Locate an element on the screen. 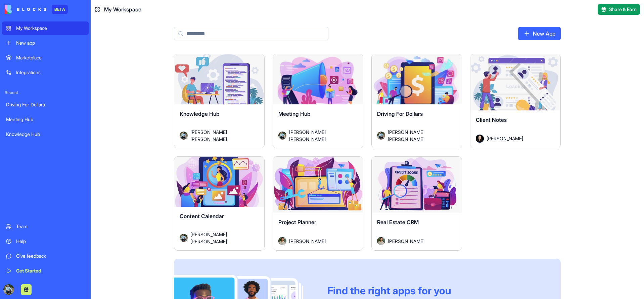 The image size is (644, 299). span: Content Calendar is located at coordinates (202, 216).